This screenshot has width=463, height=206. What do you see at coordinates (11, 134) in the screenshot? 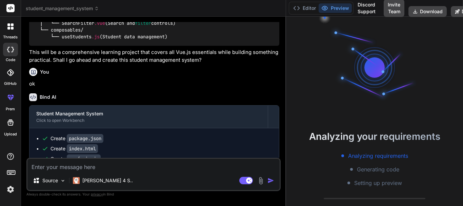
I see `label: Upload` at bounding box center [11, 134].